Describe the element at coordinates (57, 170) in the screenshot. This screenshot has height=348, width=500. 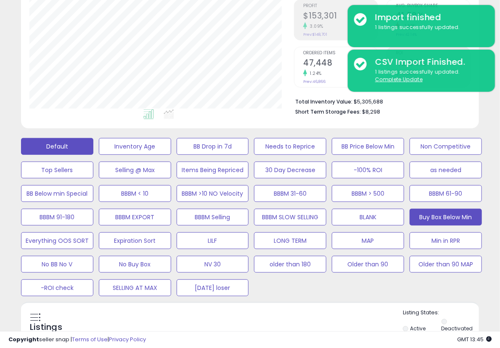
I see `button: Top Sellers` at that location.